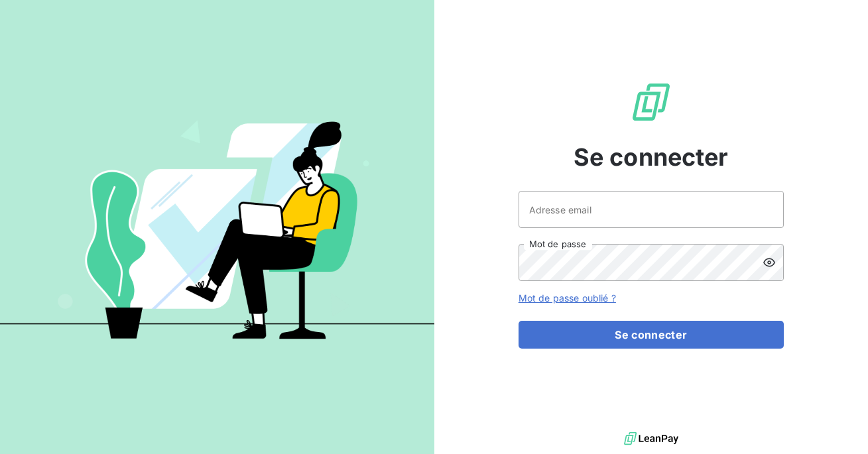  Describe the element at coordinates (567, 298) in the screenshot. I see `a: Mot de passe oublié ?` at that location.